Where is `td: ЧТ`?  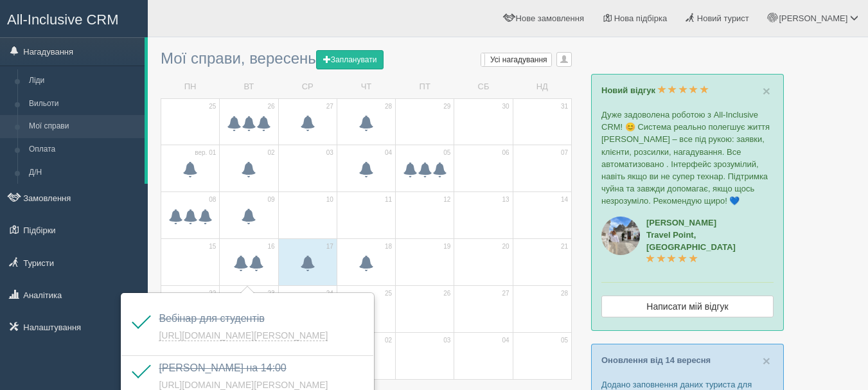 td: ЧТ is located at coordinates (365, 87).